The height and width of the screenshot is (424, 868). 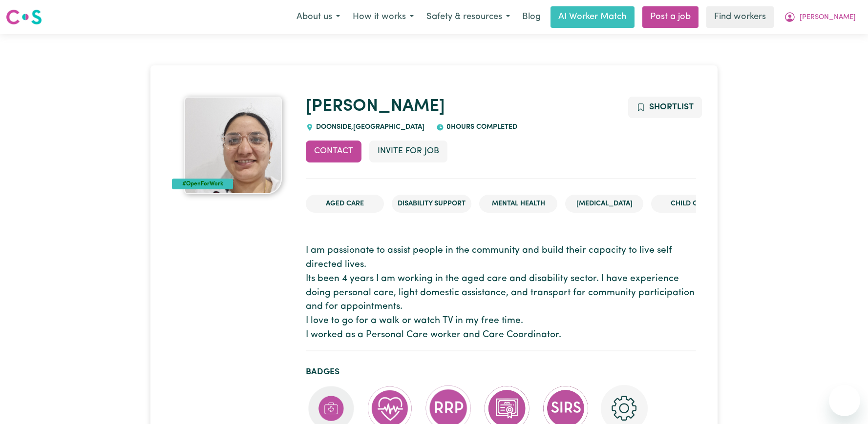 I want to click on p: I am passionate to assist people in the community and build their capacity to live self directed ..., so click(x=501, y=293).